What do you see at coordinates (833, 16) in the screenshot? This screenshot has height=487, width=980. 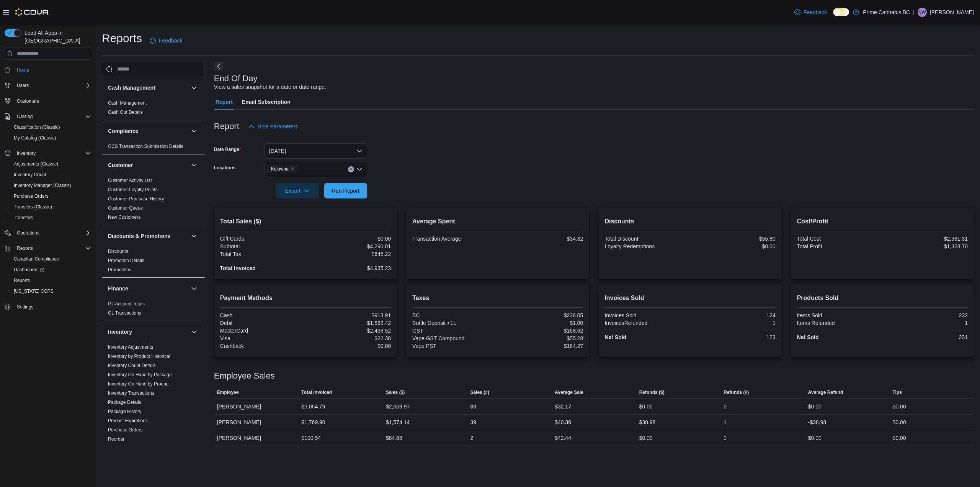 I see `span: Dark Mode` at bounding box center [833, 16].